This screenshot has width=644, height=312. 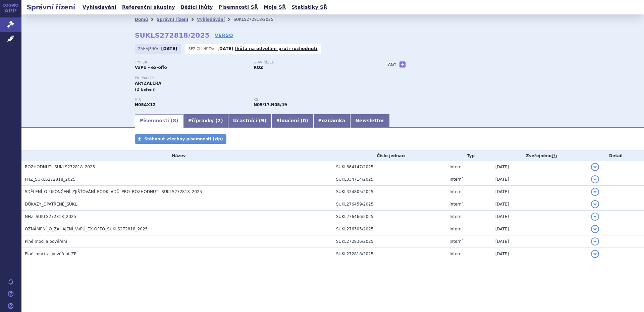 What do you see at coordinates (148, 7) in the screenshot?
I see `a: Referenční skupiny` at bounding box center [148, 7].